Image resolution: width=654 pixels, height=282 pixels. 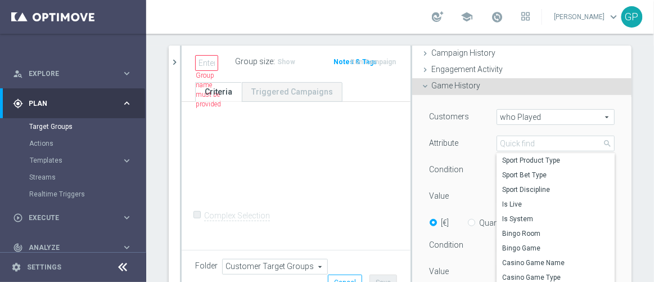 I want to click on span: Templates, so click(x=70, y=160).